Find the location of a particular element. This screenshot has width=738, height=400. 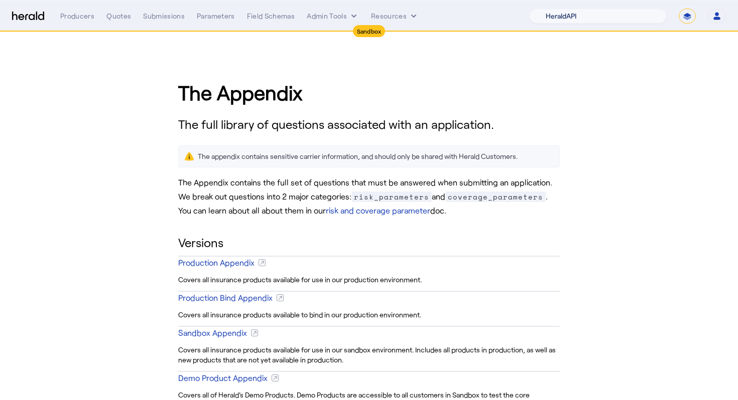

h1: The Appendix is located at coordinates (369, 92).